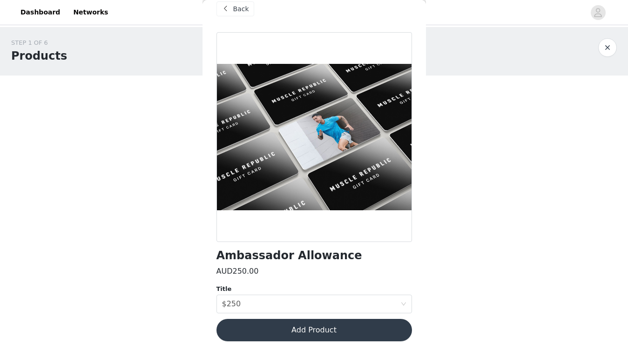 Image resolution: width=628 pixels, height=352 pixels. Describe the element at coordinates (40, 12) in the screenshot. I see `a: Dashboard` at that location.